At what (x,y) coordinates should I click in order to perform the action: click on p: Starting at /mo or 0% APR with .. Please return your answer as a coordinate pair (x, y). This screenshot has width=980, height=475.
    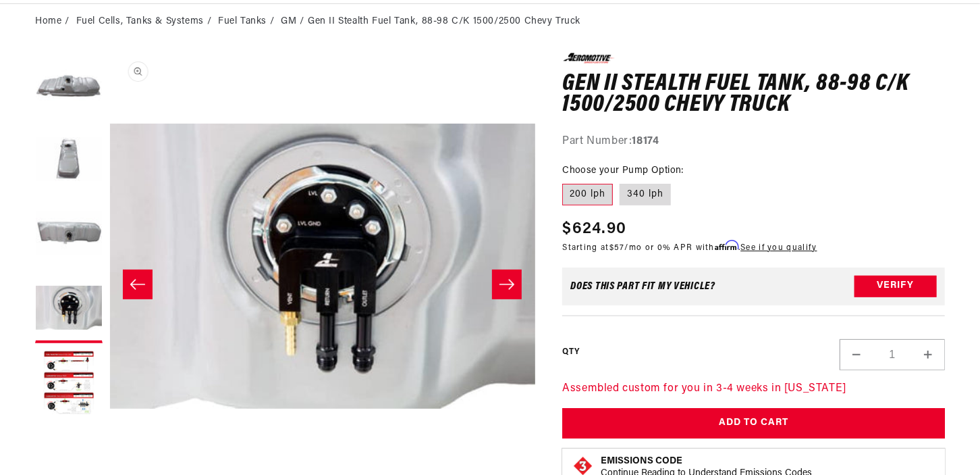
    Looking at the image, I should click on (689, 247).